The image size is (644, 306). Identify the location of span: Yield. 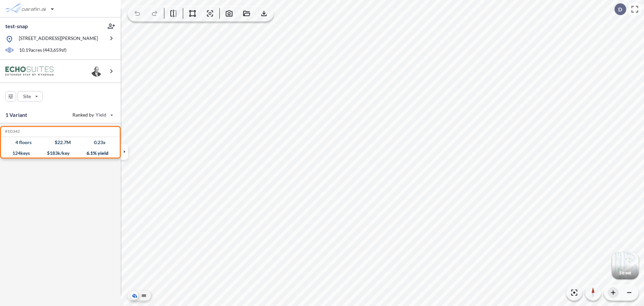
(101, 115).